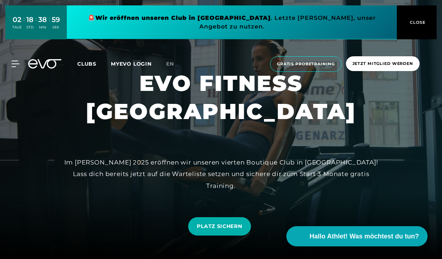 Image resolution: width=442 pixels, height=259 pixels. I want to click on div: 18, so click(30, 19).